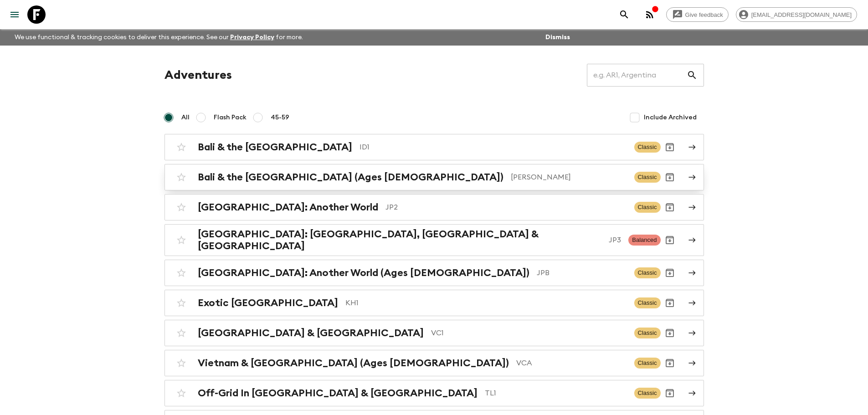 The height and width of the screenshot is (415, 868). What do you see at coordinates (615, 240) in the screenshot?
I see `p: JP3` at bounding box center [615, 240].